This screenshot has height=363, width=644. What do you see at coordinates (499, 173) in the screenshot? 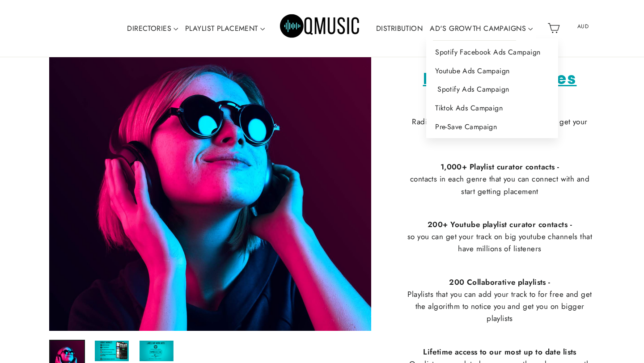
I see `div: contacts in each genre that you can connect with and start getting placement` at bounding box center [499, 173].